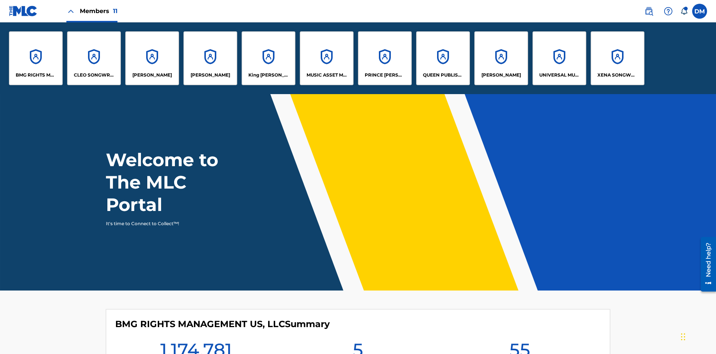  What do you see at coordinates (269, 75) in the screenshot?
I see `p: King McTesterson` at bounding box center [269, 75].